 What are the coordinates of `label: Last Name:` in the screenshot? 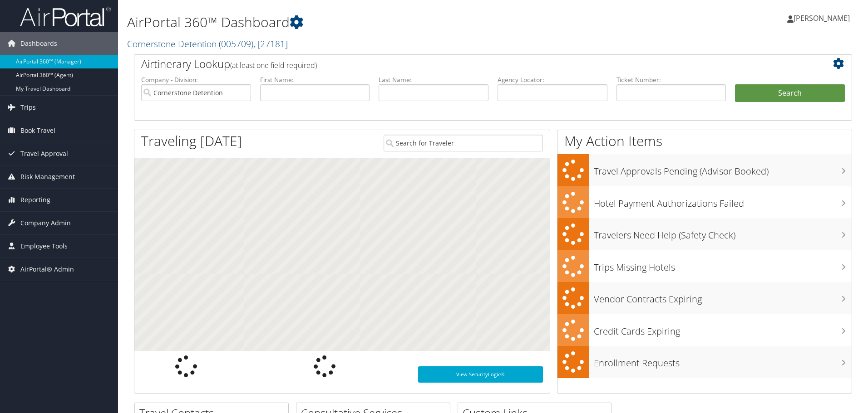 It's located at (433, 80).